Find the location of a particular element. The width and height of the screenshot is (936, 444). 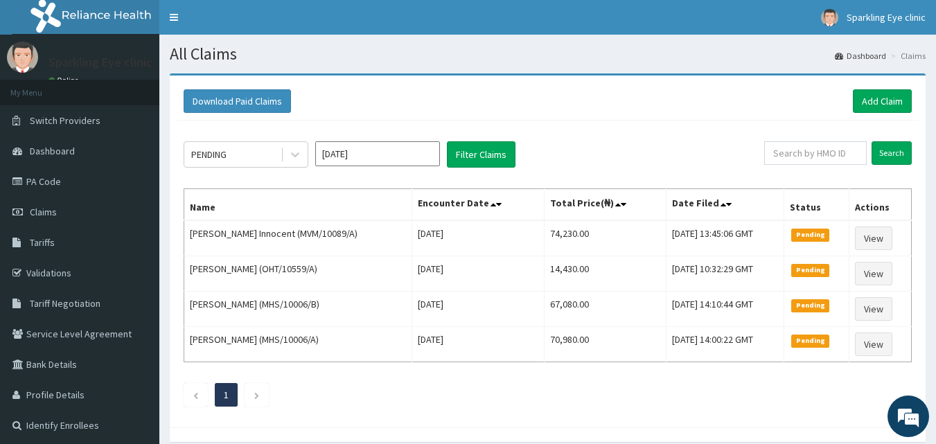

th: Actions is located at coordinates (880, 205).